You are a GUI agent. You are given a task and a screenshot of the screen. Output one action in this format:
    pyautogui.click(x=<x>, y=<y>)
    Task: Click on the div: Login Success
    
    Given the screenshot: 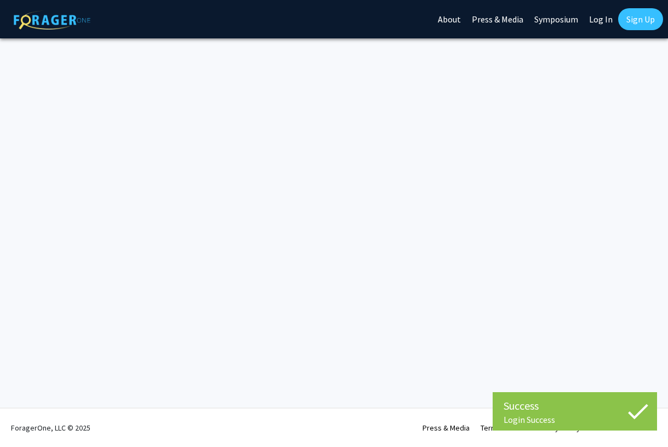 What is the action you would take?
    pyautogui.click(x=575, y=419)
    